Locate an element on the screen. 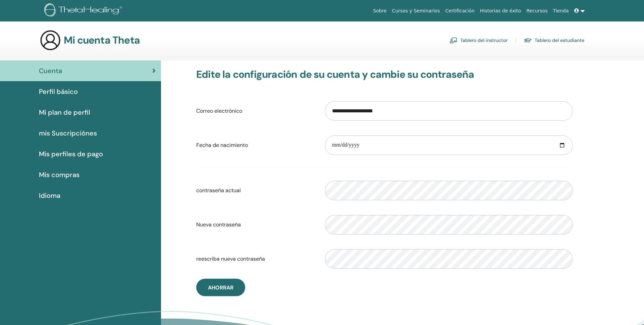 The width and height of the screenshot is (644, 325). label: reescriba nueva contraseña is located at coordinates (255, 259).